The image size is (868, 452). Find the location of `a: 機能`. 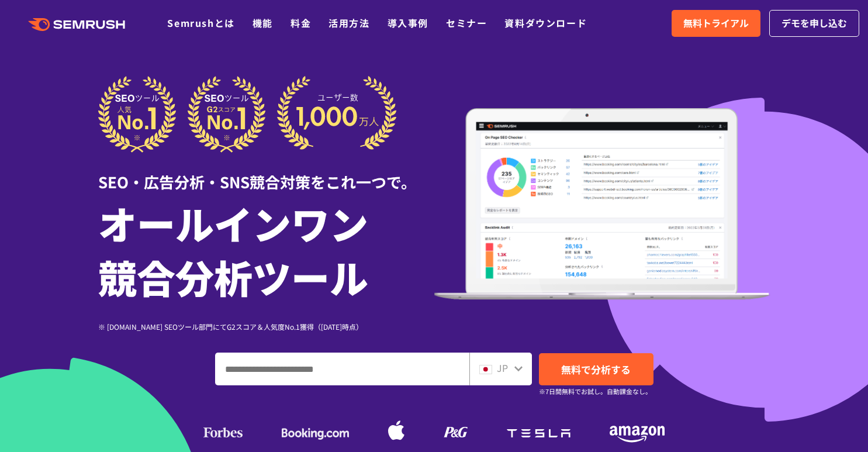

a: 機能 is located at coordinates (263, 23).